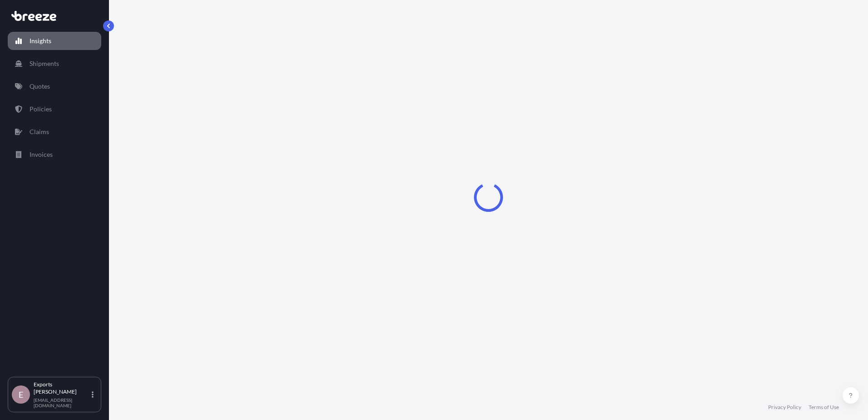 The image size is (868, 420). Describe the element at coordinates (54, 86) in the screenshot. I see `a: Quotes` at that location.